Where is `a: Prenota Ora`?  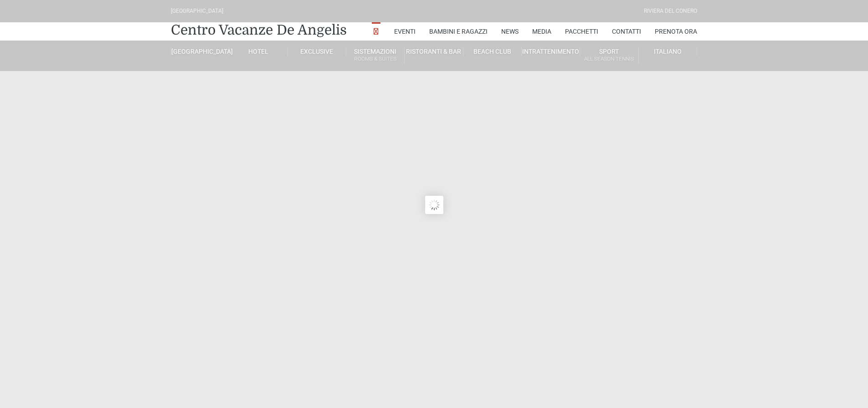 a: Prenota Ora is located at coordinates (676, 31).